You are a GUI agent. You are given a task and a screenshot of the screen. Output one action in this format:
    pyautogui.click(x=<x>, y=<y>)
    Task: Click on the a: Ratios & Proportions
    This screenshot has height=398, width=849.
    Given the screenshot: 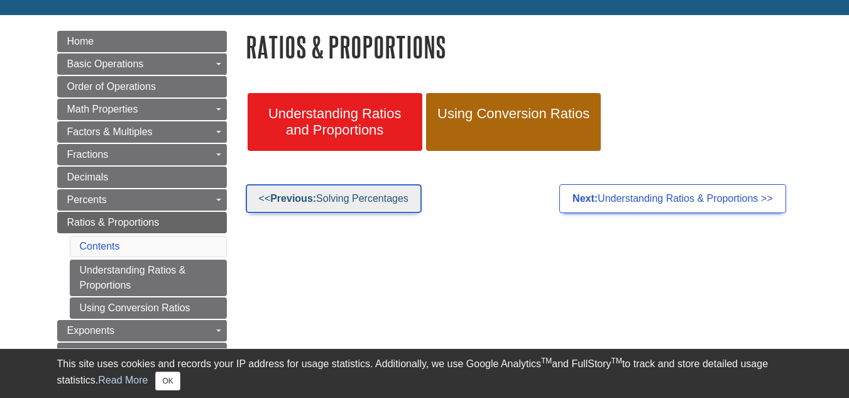 What is the action you would take?
    pyautogui.click(x=142, y=223)
    